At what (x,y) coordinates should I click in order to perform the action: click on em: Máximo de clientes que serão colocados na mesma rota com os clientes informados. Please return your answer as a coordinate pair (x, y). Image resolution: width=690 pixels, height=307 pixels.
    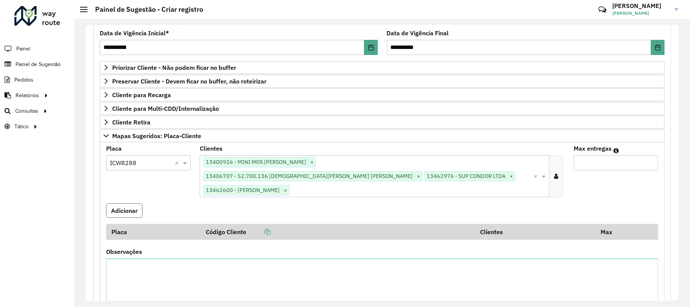
    Looking at the image, I should click on (616, 151).